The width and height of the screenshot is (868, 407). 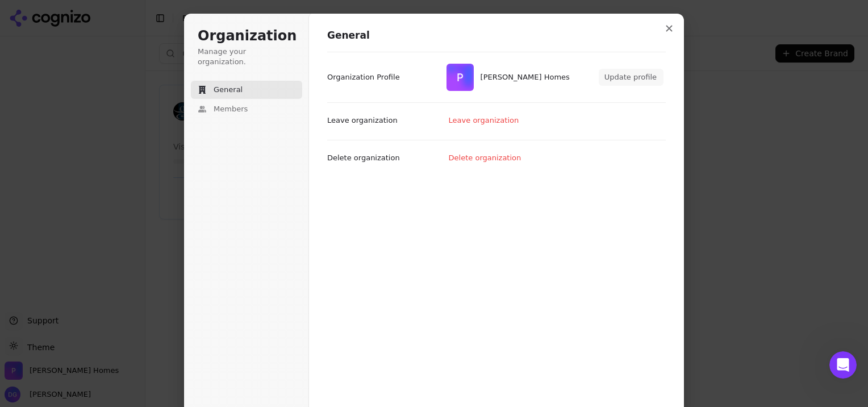 What do you see at coordinates (59, 307) in the screenshot?
I see `button: Upload attachment` at bounding box center [59, 307].